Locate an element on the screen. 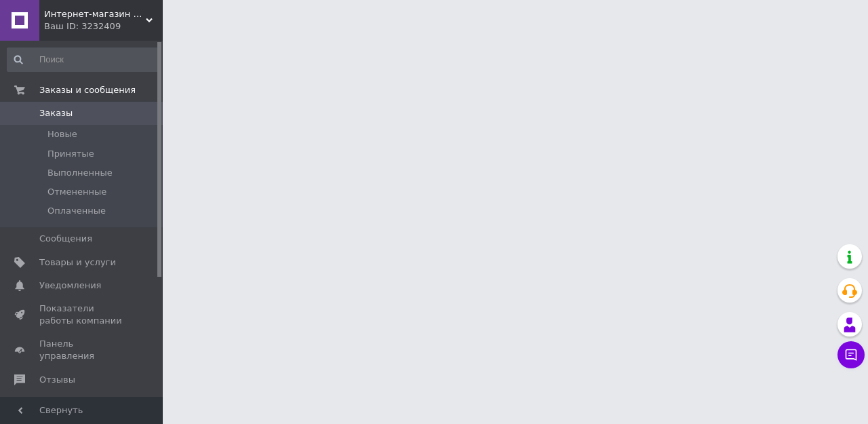 The height and width of the screenshot is (424, 868). span: Заказы is located at coordinates (55, 114).